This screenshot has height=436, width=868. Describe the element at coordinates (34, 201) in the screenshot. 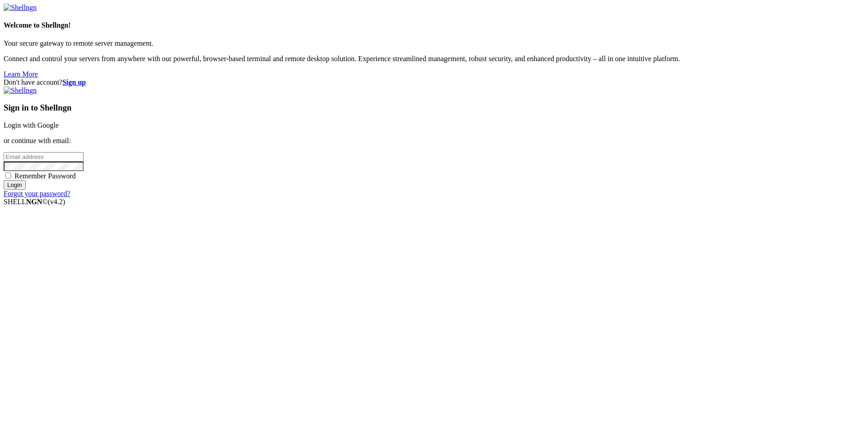

I see `b: NGN` at that location.